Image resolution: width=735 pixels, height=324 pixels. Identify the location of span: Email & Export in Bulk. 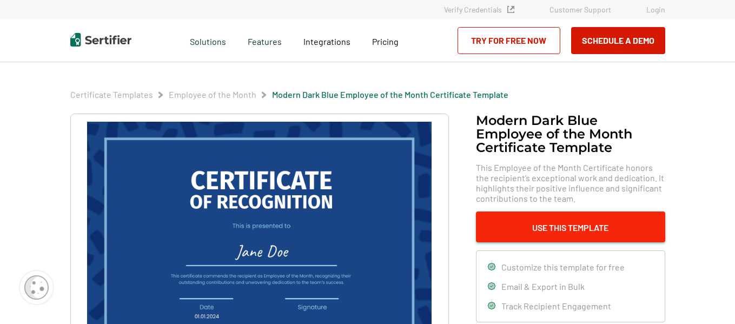
(543, 286).